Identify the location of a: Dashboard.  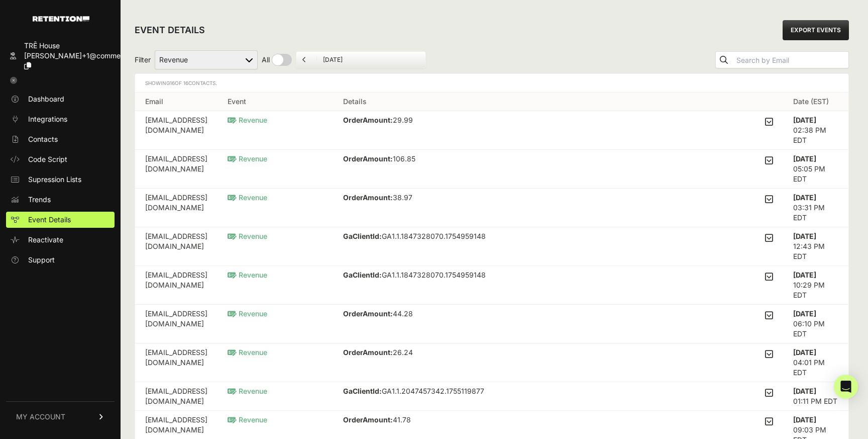
(60, 99).